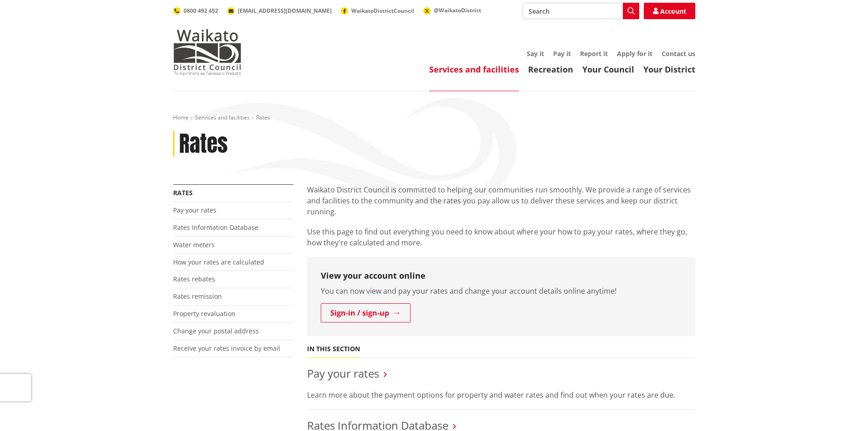 This screenshot has height=431, width=868. Describe the element at coordinates (216, 330) in the screenshot. I see `a: Change your postal address` at that location.